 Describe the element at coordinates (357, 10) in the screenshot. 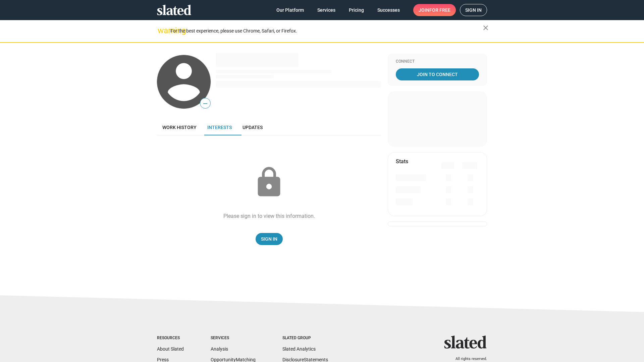

I see `span: Pricing` at that location.